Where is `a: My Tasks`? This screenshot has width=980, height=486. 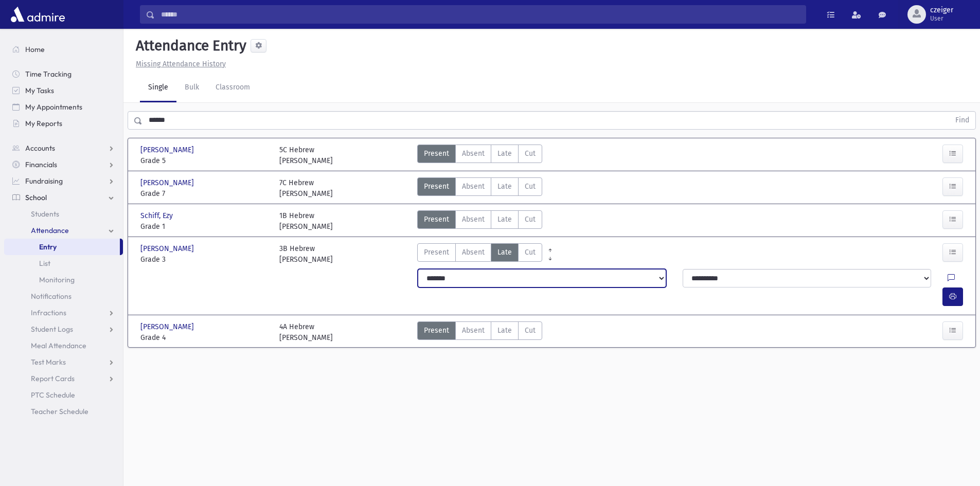 a: My Tasks is located at coordinates (63, 91).